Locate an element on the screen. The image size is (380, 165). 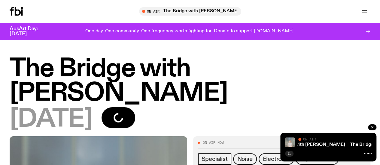
a: Noise is located at coordinates (245, 159).